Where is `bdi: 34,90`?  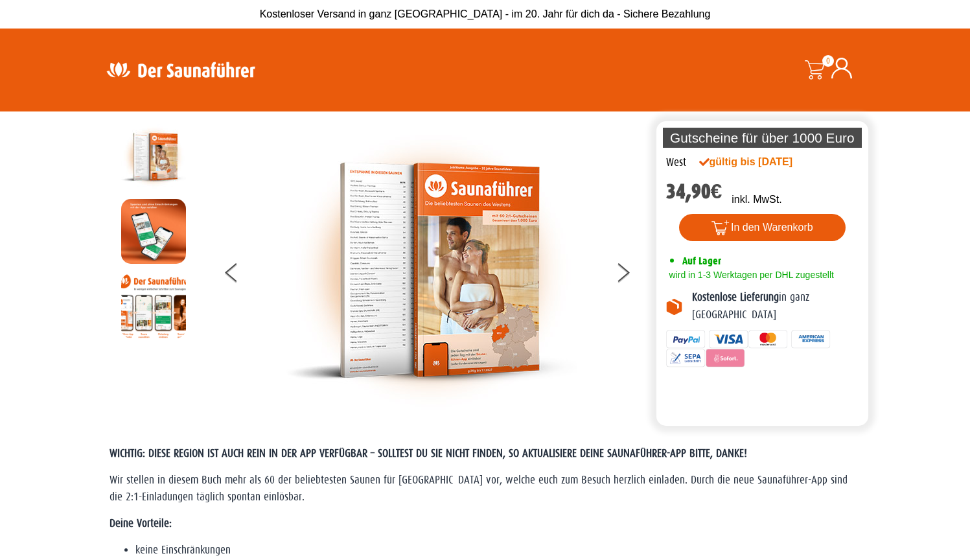 bdi: 34,90 is located at coordinates (694, 191).